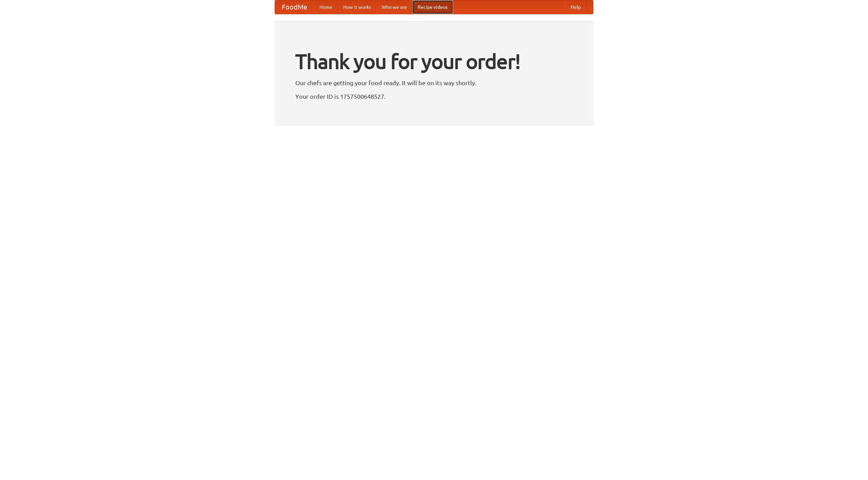 The height and width of the screenshot is (480, 868). What do you see at coordinates (432, 7) in the screenshot?
I see `a: Recipe videos` at bounding box center [432, 7].